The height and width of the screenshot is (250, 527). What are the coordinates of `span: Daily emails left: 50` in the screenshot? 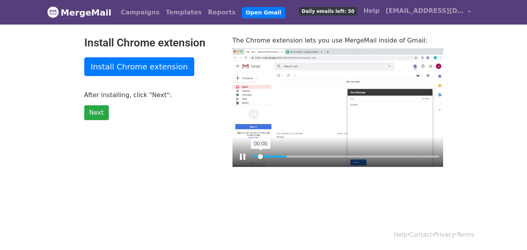 It's located at (328, 11).